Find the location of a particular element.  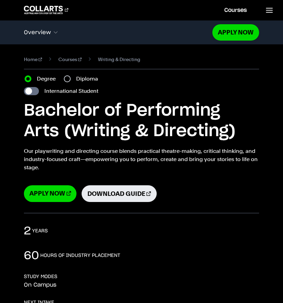

p: 60 is located at coordinates (31, 256).